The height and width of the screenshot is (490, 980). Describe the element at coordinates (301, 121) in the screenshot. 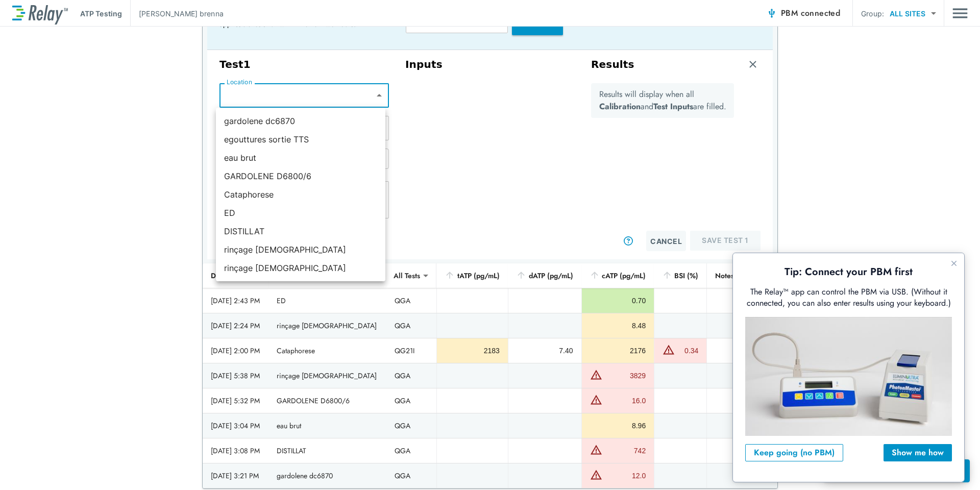

I see `li: gardolene dc6870` at that location.